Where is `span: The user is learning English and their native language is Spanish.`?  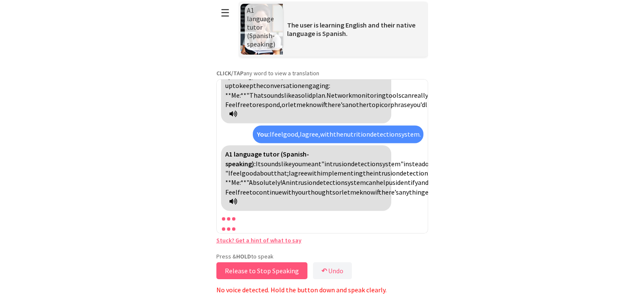 span: The user is learning English and their native language is Spanish. is located at coordinates (351, 29).